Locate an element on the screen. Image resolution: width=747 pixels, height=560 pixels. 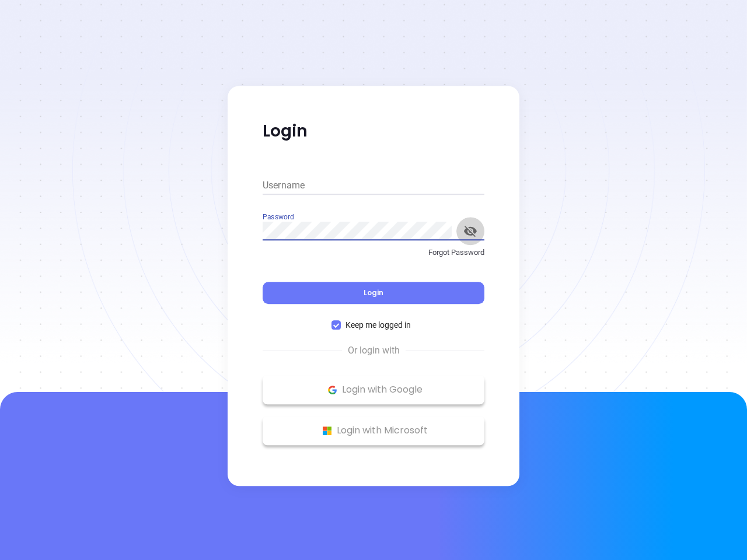
p: Login with Google is located at coordinates (374, 389).